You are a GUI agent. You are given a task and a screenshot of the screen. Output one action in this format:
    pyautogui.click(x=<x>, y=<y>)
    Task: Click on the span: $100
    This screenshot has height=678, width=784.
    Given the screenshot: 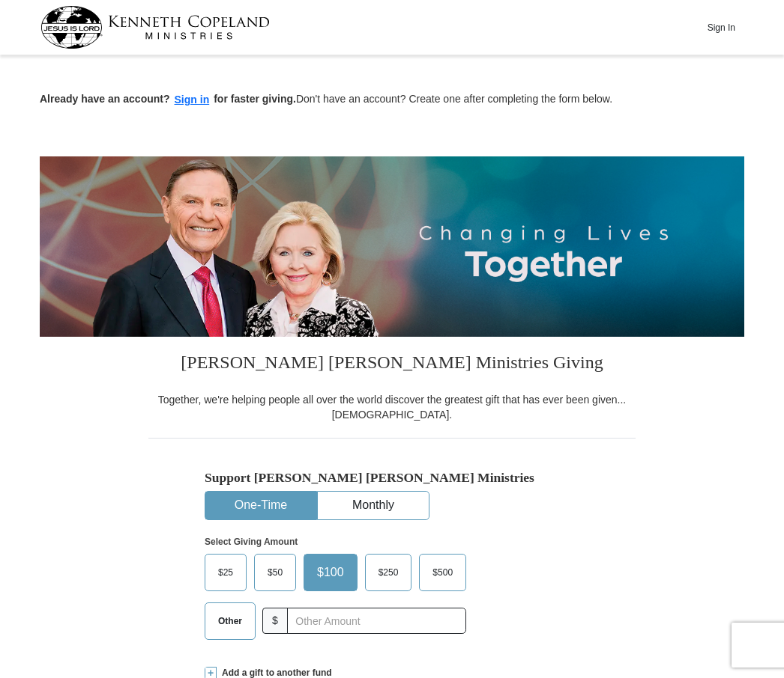 What is the action you would take?
    pyautogui.click(x=330, y=573)
    